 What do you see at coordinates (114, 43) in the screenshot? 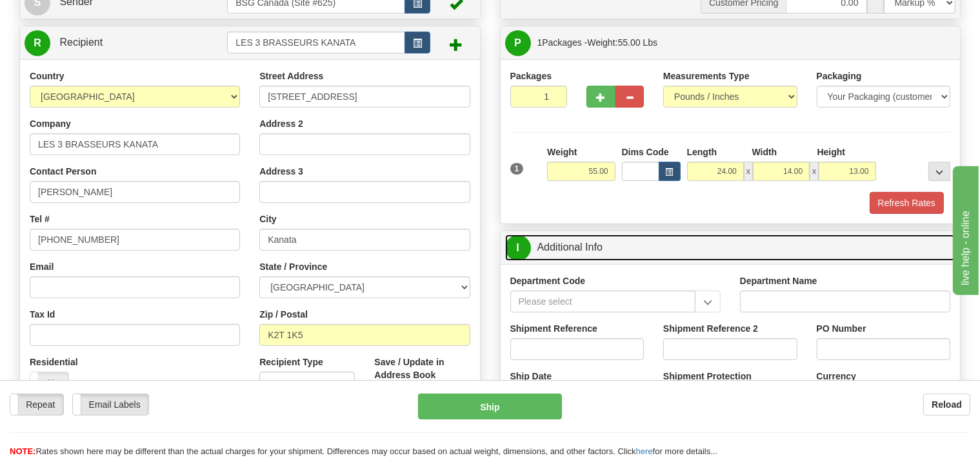
I see `a: R Recipient` at bounding box center [114, 43].